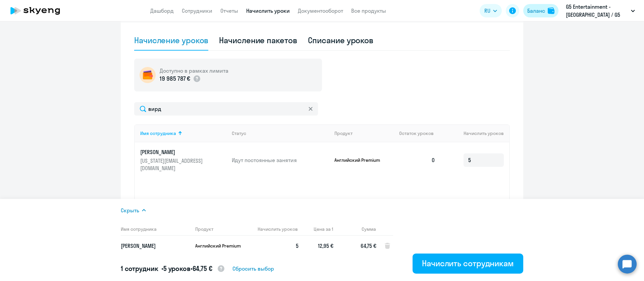 This screenshot has height=281, width=644. Describe the element at coordinates (194, 71) in the screenshot. I see `h5: Доступно в рамках лимита` at that location.